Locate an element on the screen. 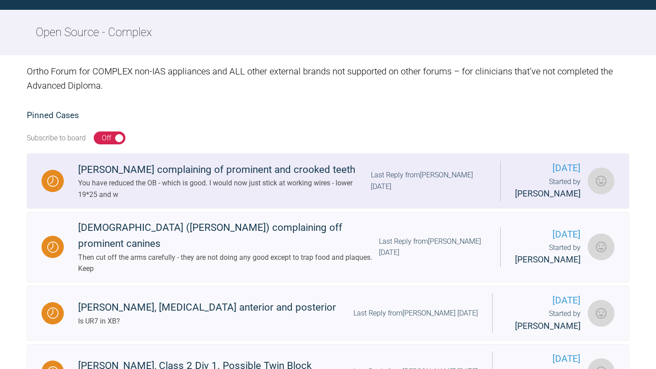  div: Is UR7 in XB? is located at coordinates (207, 322).